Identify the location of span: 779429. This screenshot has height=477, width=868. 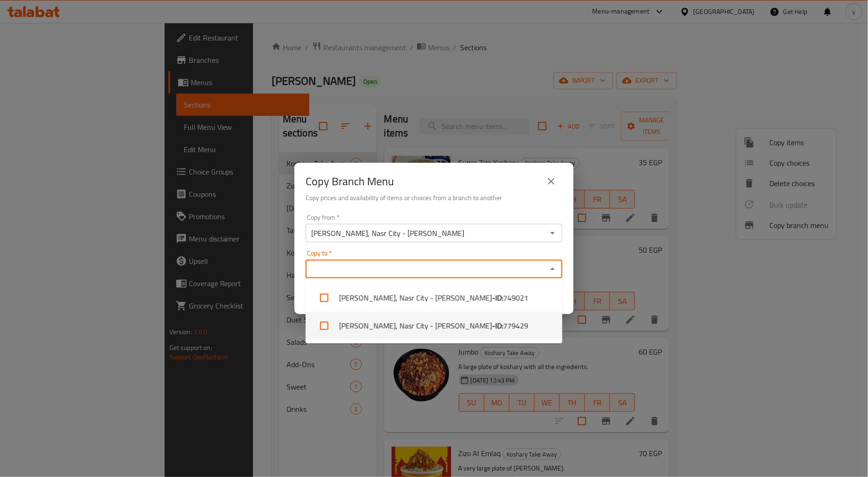
(516, 326).